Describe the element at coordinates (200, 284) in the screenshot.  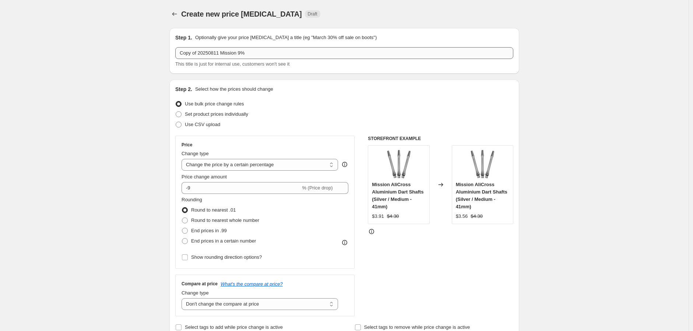
I see `h3: Compare at price` at that location.